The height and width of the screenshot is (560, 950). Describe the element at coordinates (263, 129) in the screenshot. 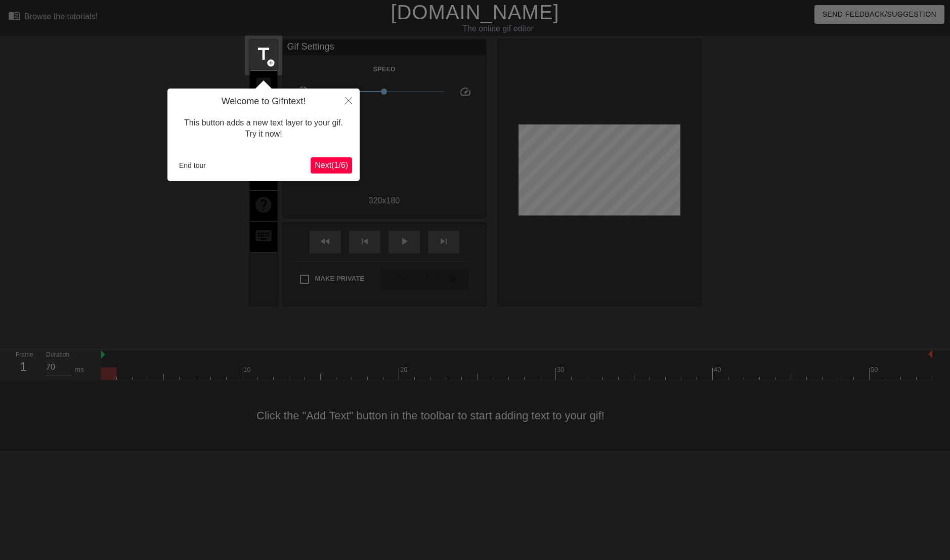

I see `div: This button adds a new text layer to your gif. Try it now!` at that location.